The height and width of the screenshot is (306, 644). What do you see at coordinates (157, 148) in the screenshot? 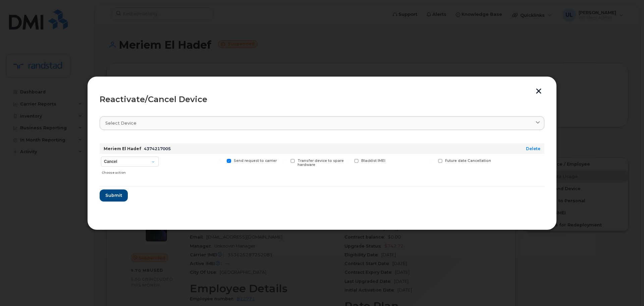
I see `span: 4374217005` at bounding box center [157, 148].